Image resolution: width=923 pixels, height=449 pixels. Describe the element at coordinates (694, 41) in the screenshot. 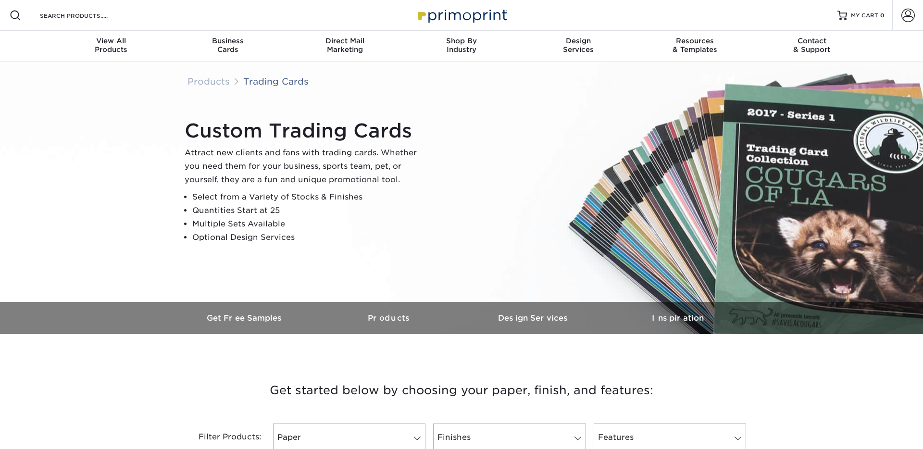

I see `span: Resources` at that location.